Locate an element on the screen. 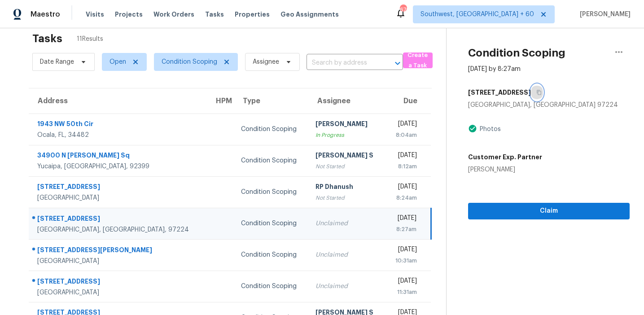 Image resolution: width=644 pixels, height=315 pixels. th: Due is located at coordinates (408, 101).